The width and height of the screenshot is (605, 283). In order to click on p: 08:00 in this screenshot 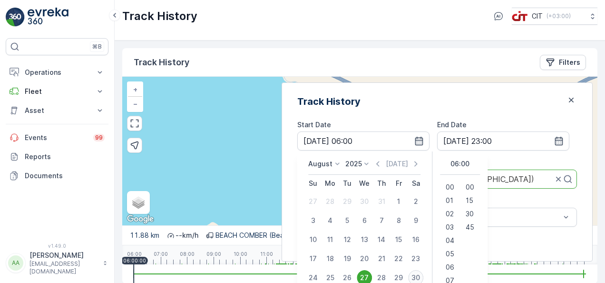, I will do `click(187, 254)`.